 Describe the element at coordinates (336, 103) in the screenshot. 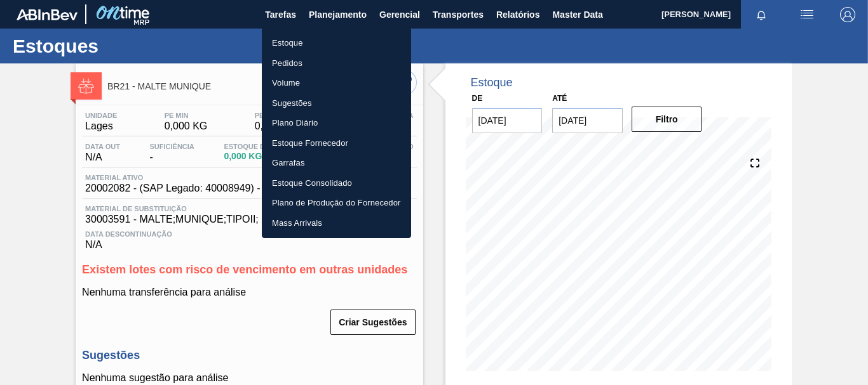

I see `a: Sugestões` at that location.